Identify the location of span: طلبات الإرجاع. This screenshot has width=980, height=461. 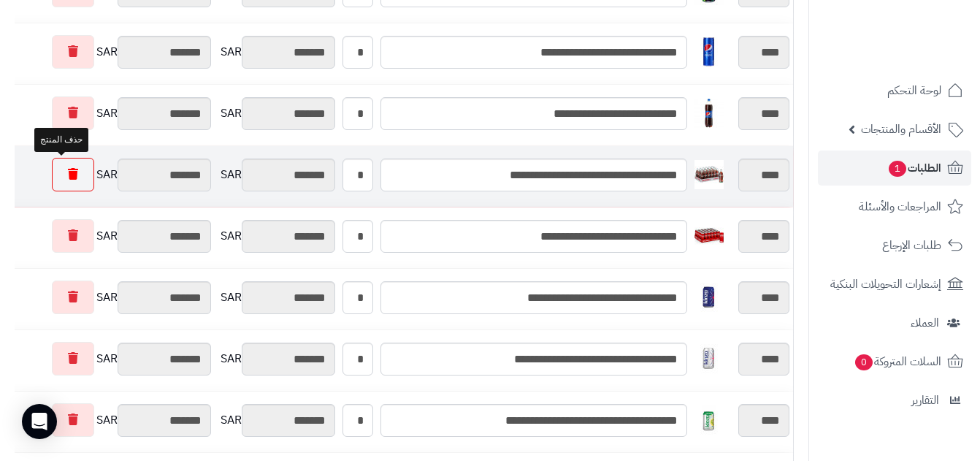
(911, 246).